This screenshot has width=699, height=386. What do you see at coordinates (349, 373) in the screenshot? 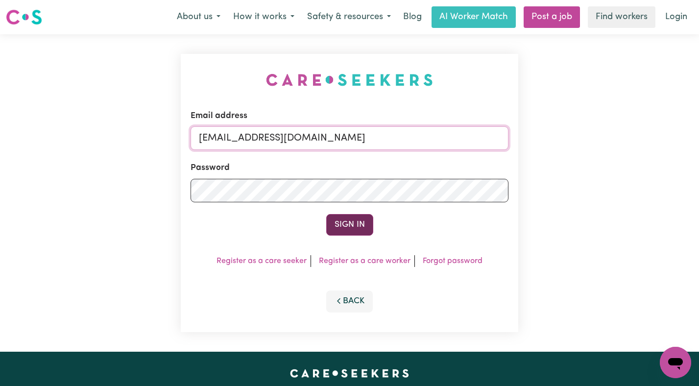
I see `a: Careseekers home page` at bounding box center [349, 373].